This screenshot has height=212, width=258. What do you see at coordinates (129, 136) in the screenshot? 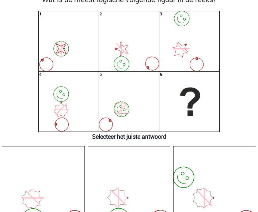
I see `h6: Selecteer het juiste antwoord` at bounding box center [129, 136].